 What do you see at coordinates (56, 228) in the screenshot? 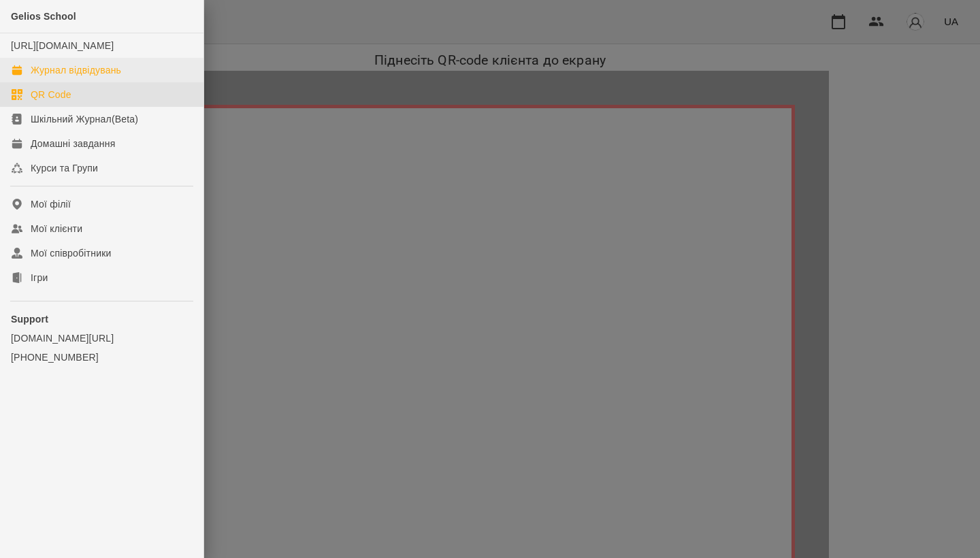
I see `div: Мої клієнти` at bounding box center [56, 228].